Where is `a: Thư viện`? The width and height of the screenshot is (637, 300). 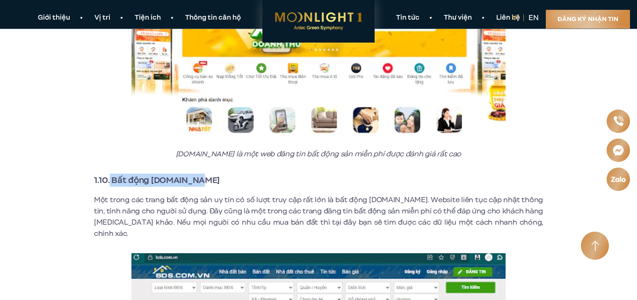 a: Thư viện is located at coordinates (458, 18).